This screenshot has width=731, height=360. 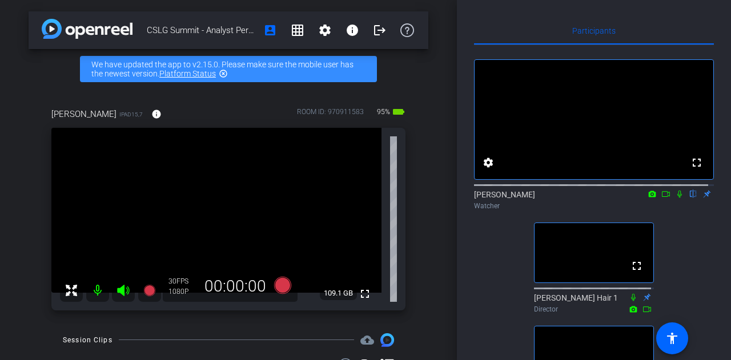 What do you see at coordinates (270, 30) in the screenshot?
I see `mat-icon: account_box` at bounding box center [270, 30].